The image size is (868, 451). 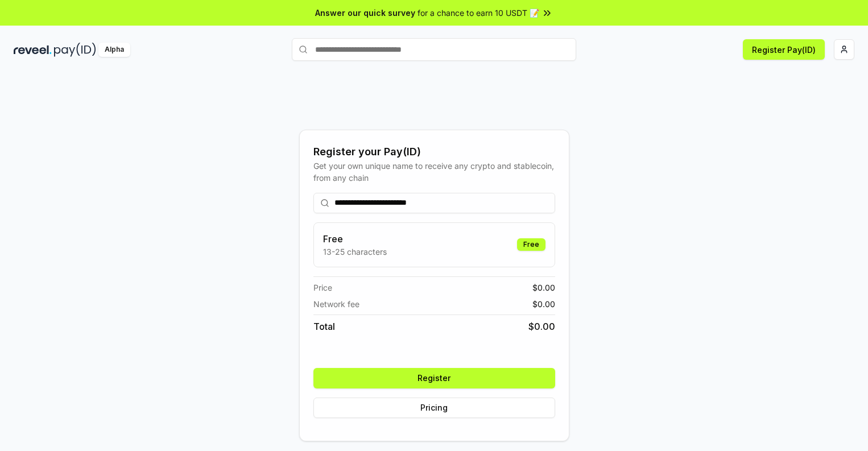 What do you see at coordinates (355, 239) in the screenshot?
I see `h3: Free` at bounding box center [355, 239].